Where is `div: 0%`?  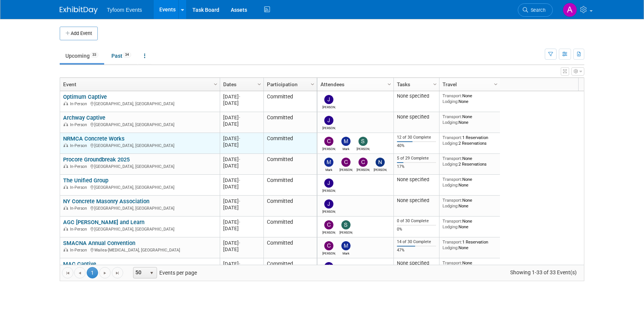 div: 0% is located at coordinates (417, 229).